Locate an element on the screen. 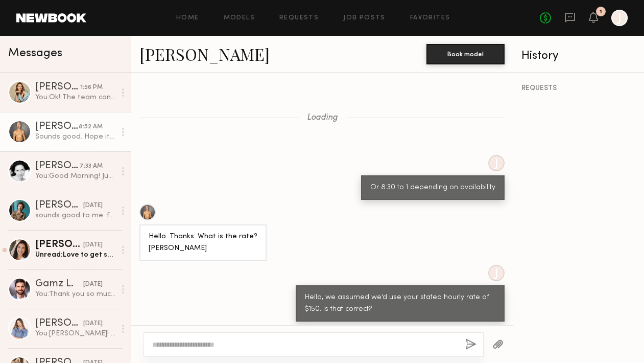  span: Messages is located at coordinates (35, 53).